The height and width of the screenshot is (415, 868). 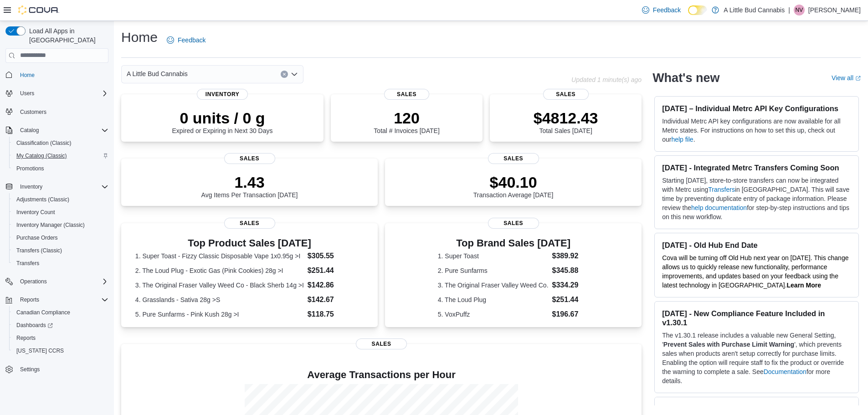 I want to click on dt: 4. The Loud Plug, so click(x=493, y=300).